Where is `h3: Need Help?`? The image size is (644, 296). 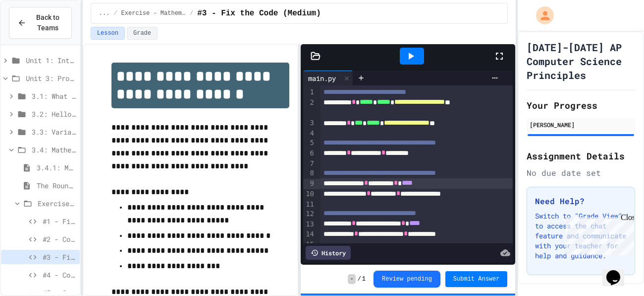
h3: Need Help? is located at coordinates (581, 201).